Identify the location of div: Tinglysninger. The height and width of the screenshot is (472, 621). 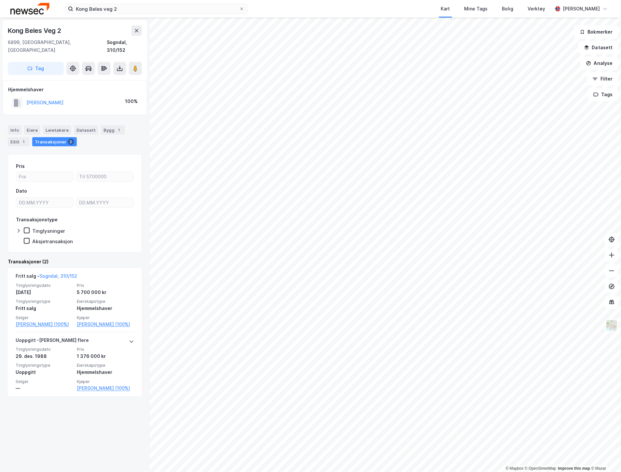
(49, 231).